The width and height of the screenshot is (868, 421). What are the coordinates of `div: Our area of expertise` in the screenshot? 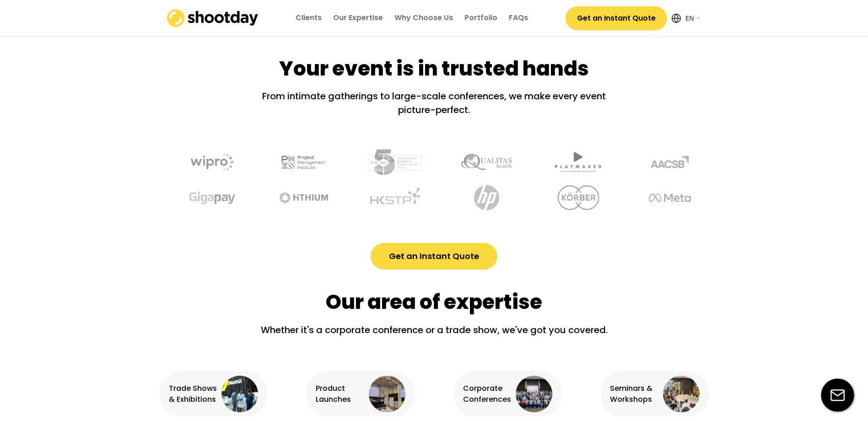 It's located at (434, 302).